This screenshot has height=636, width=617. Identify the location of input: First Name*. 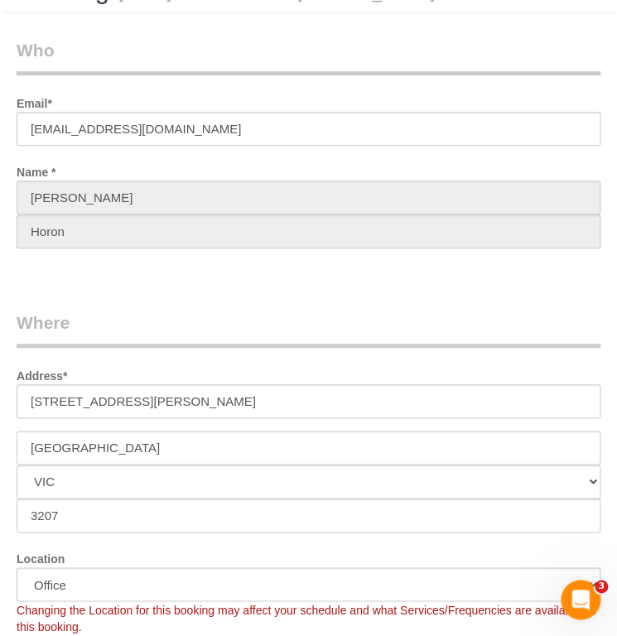
(308, 197).